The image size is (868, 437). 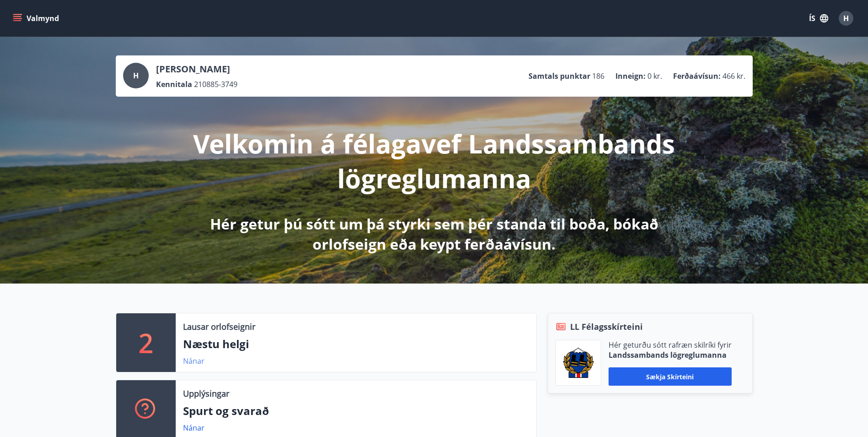 I want to click on p: Velkomin á félagavef Landssambands lögreglumanna, so click(x=435, y=161).